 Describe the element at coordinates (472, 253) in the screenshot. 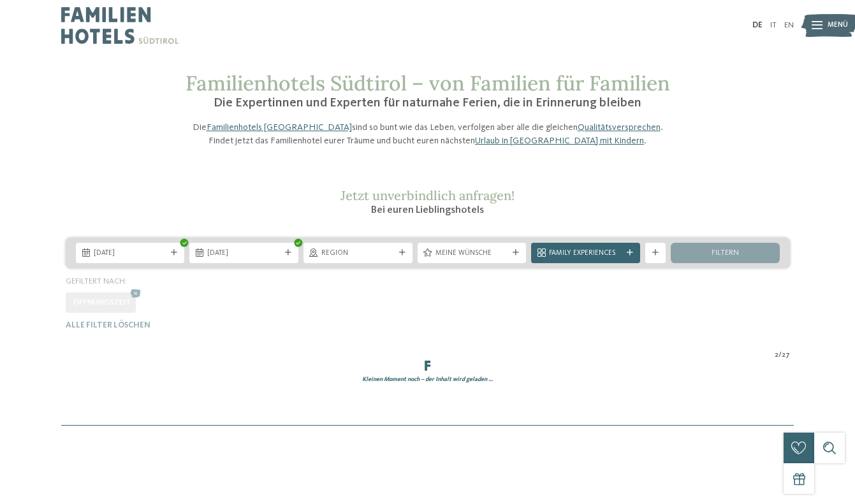

I see `span: Meine Wünsche` at that location.